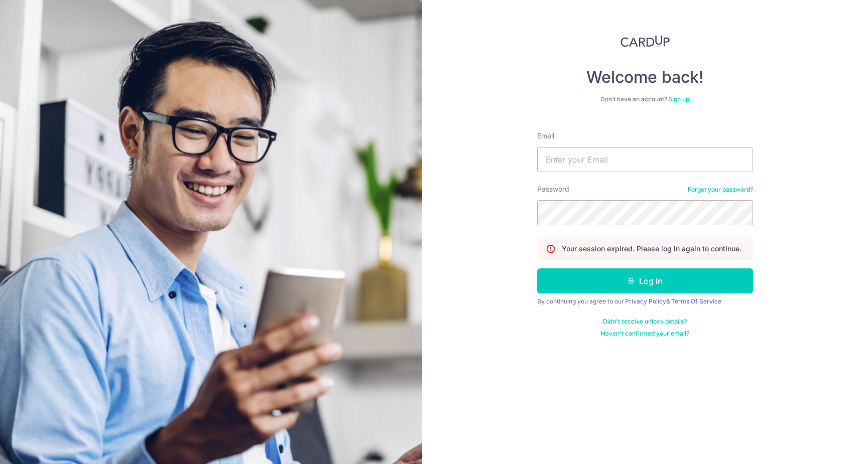  I want to click on a: Sign up, so click(679, 99).